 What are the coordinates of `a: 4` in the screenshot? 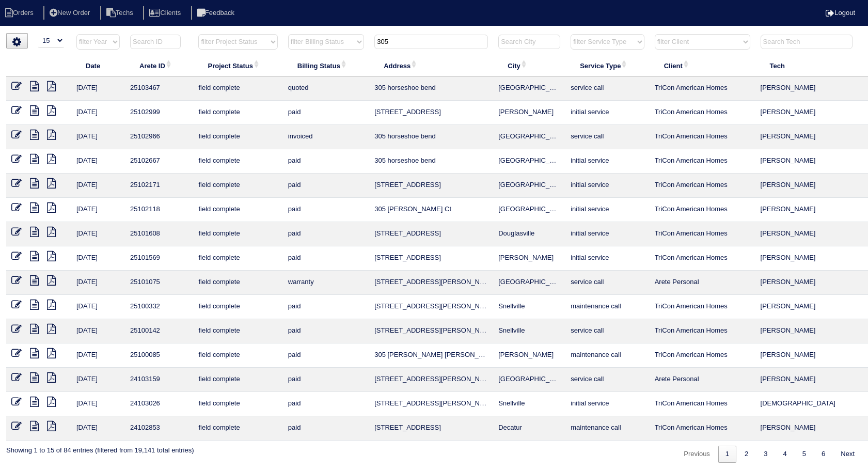 It's located at (786, 454).